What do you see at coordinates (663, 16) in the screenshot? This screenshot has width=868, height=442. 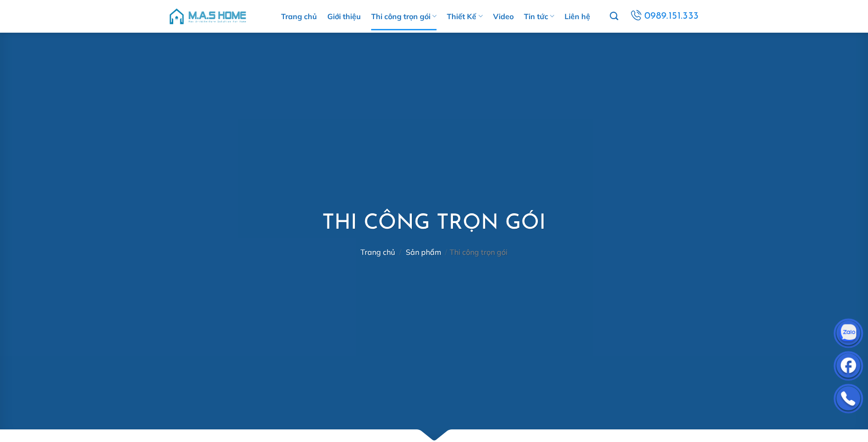 I see `a: 0989.151.333` at bounding box center [663, 16].